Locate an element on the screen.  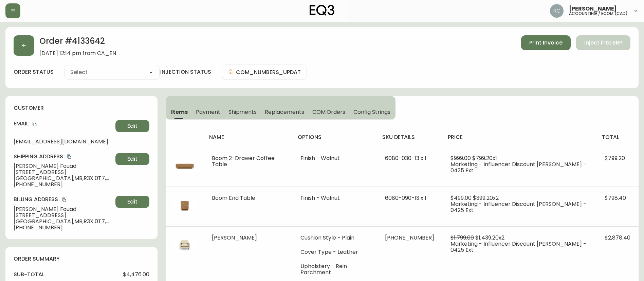
span: $799.20 is located at coordinates (615, 158).